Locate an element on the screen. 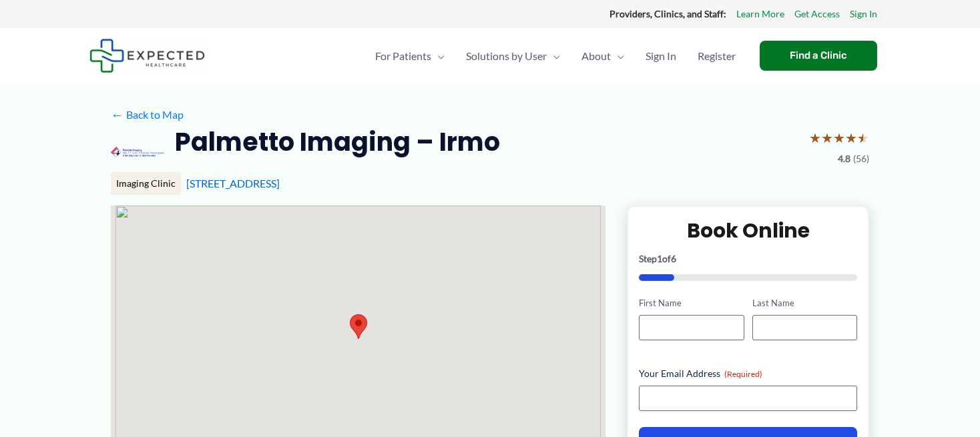 This screenshot has height=437, width=980. a: Find a Clinic is located at coordinates (818, 56).